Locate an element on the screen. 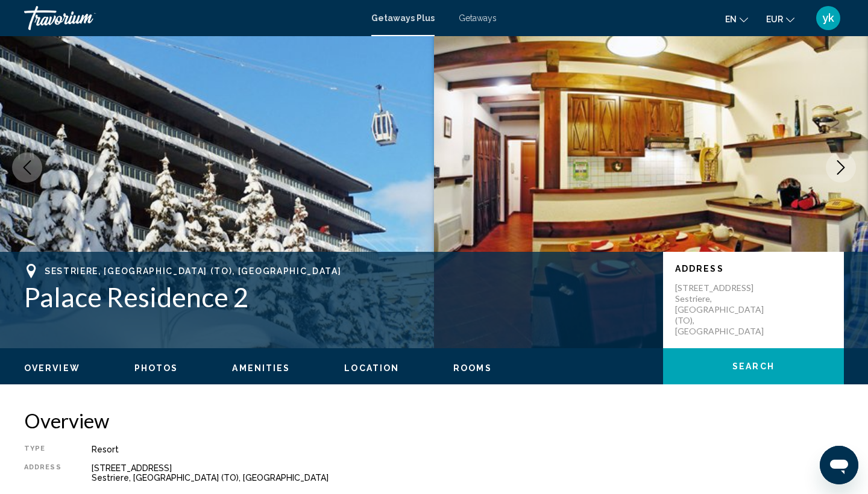 Image resolution: width=868 pixels, height=494 pixels. a: Travorium is located at coordinates (191, 18).